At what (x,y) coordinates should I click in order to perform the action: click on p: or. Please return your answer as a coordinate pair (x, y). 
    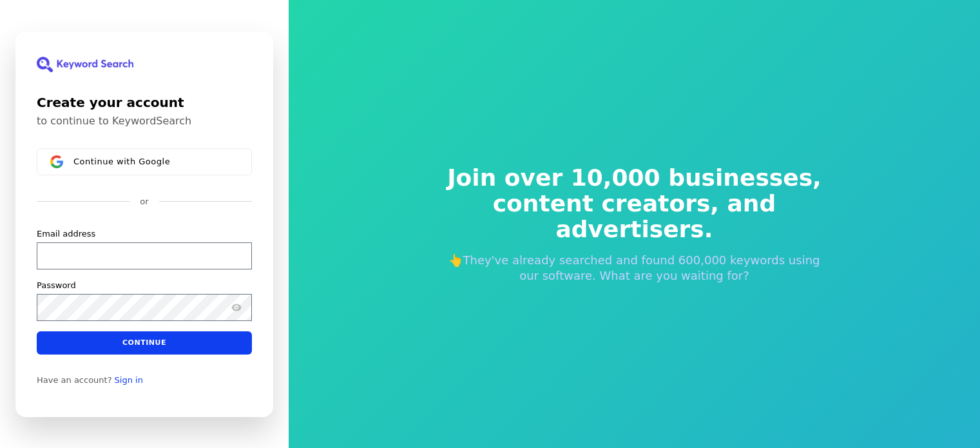
    Looking at the image, I should click on (144, 202).